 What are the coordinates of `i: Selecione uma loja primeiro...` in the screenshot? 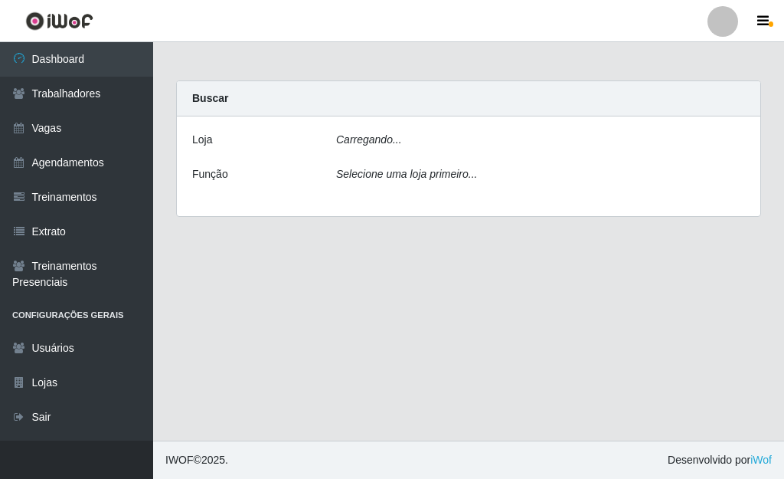 It's located at (407, 174).